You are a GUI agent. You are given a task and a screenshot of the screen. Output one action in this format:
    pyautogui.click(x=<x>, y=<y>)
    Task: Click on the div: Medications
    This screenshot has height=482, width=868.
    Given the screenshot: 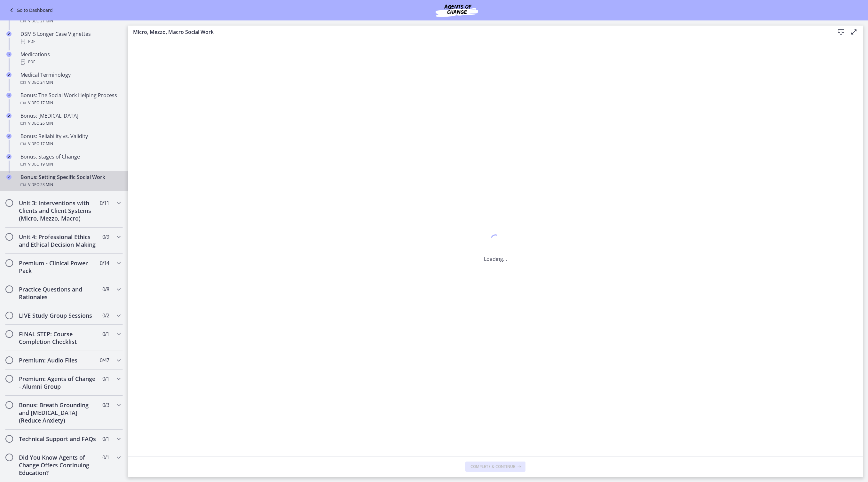 What is the action you would take?
    pyautogui.click(x=70, y=58)
    